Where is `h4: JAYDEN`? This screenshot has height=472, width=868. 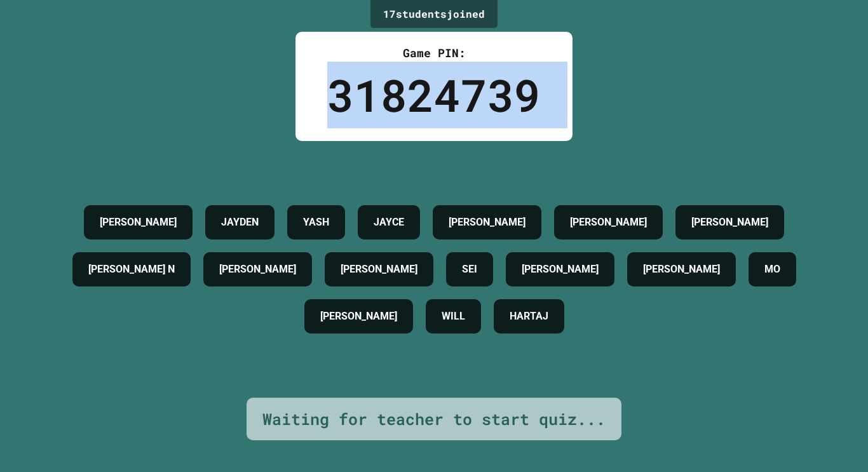 h4: JAYDEN is located at coordinates (239, 222).